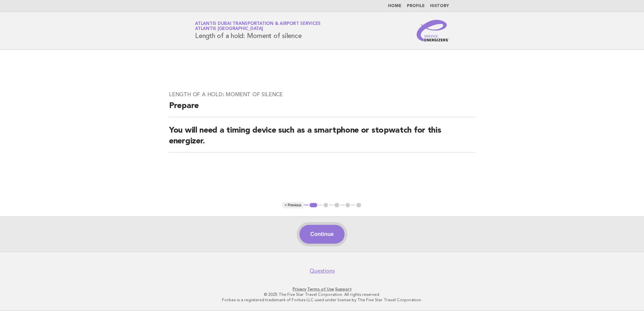 The image size is (644, 311). Describe the element at coordinates (416, 6) in the screenshot. I see `a: Profile` at that location.